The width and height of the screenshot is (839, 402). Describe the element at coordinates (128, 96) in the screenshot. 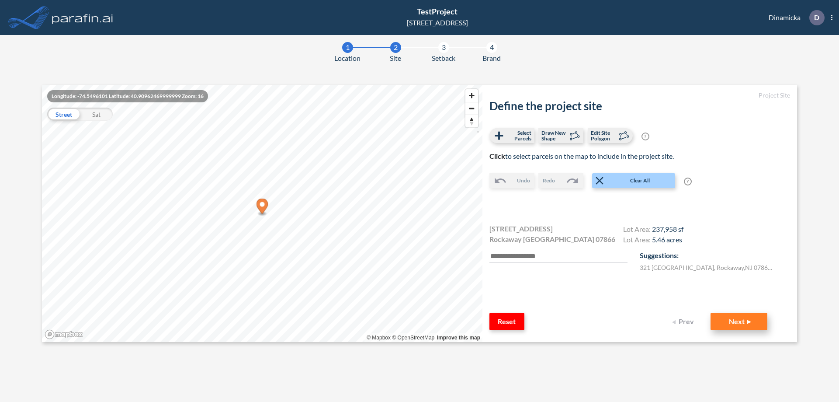

I see `div: Longitude: -74.5496101 Latitude: 40.90962469999999 Zoom: 16` at that location.